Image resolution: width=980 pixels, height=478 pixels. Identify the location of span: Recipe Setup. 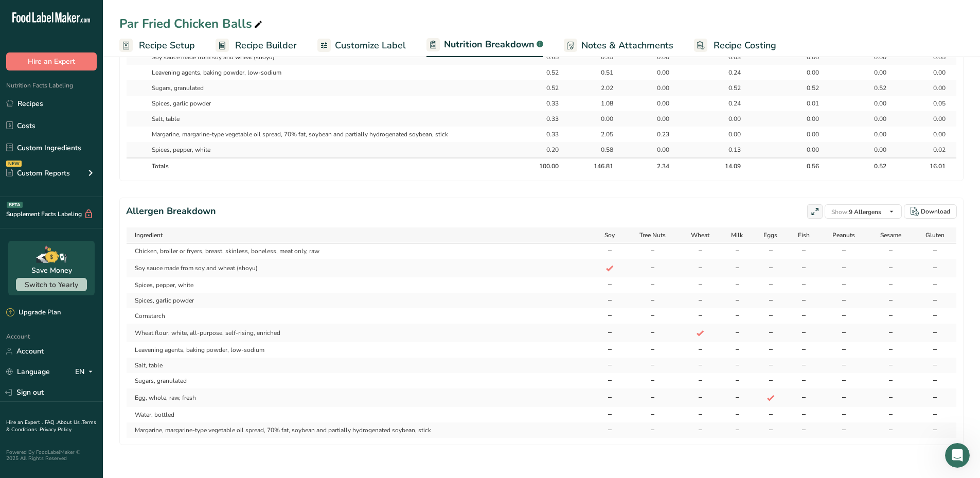
(166, 45).